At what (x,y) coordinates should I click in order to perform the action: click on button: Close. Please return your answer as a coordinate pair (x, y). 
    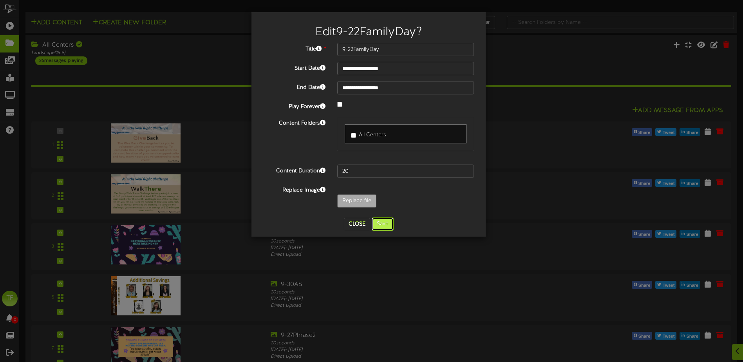
    Looking at the image, I should click on (357, 224).